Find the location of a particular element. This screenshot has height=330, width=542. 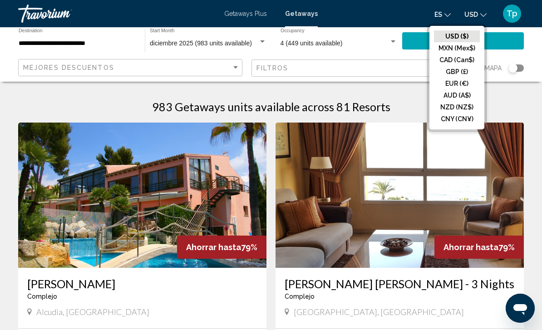

a: Getaways Plus is located at coordinates (245, 14).